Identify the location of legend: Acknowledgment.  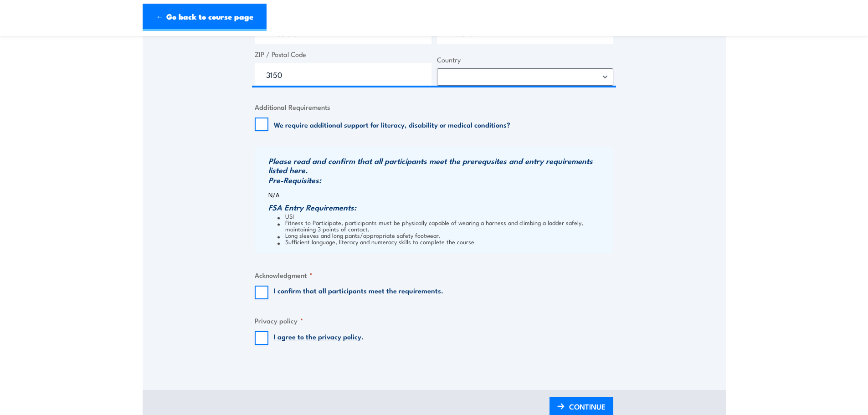
(284, 275).